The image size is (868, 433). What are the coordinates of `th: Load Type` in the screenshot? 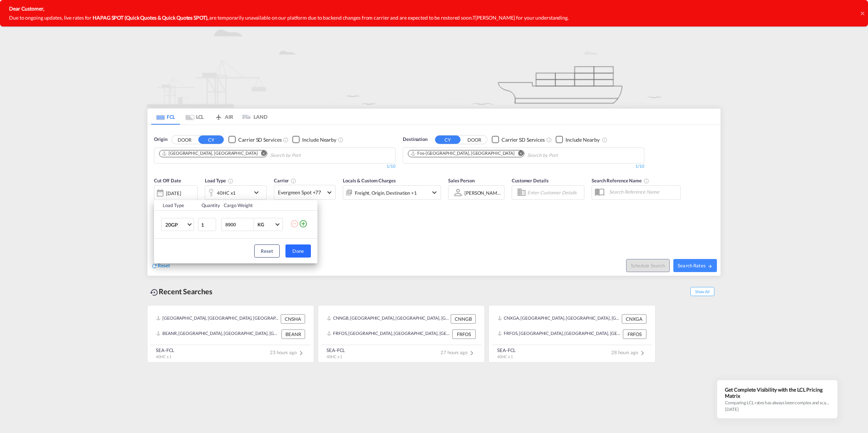 It's located at (176, 205).